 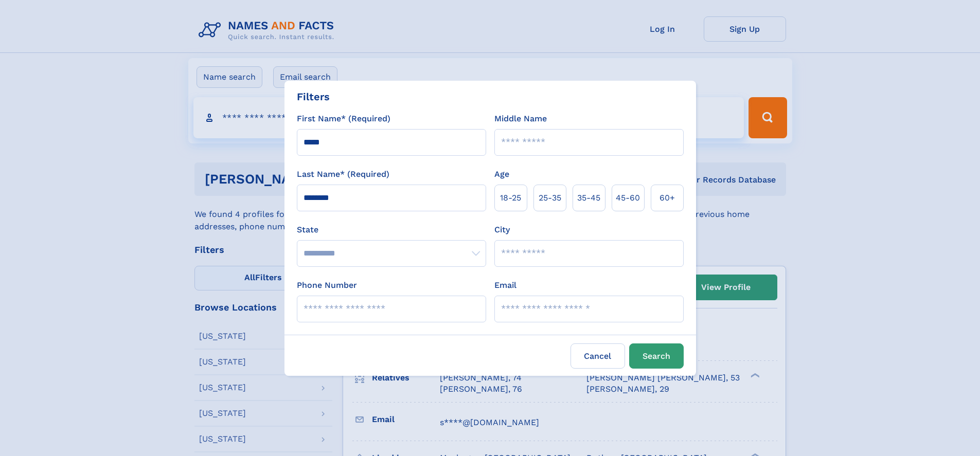 What do you see at coordinates (505, 286) in the screenshot?
I see `label: Email` at bounding box center [505, 286].